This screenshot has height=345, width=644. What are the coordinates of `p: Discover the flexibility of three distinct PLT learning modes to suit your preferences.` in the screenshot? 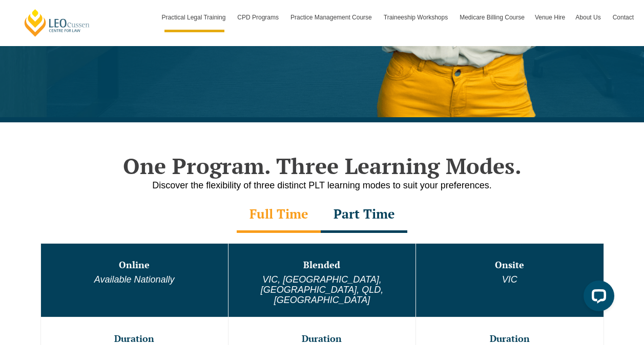 It's located at (323, 185).